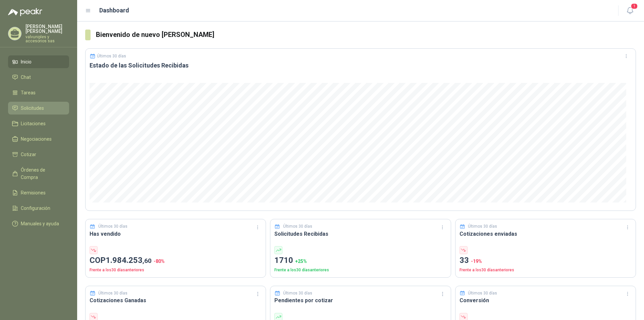 The width and height of the screenshot is (644, 320). I want to click on a: Tareas, so click(38, 93).